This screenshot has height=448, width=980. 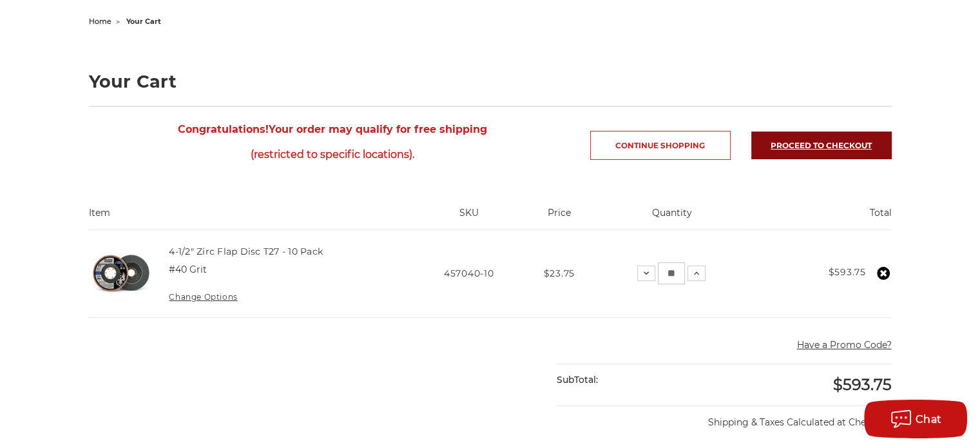 What do you see at coordinates (916, 419) in the screenshot?
I see `button: Chat` at bounding box center [916, 419].